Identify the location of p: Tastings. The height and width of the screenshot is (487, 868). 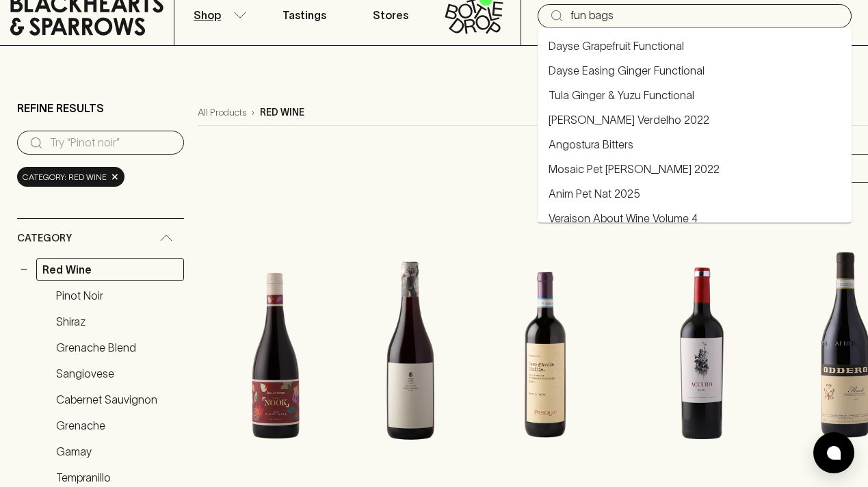
(304, 15).